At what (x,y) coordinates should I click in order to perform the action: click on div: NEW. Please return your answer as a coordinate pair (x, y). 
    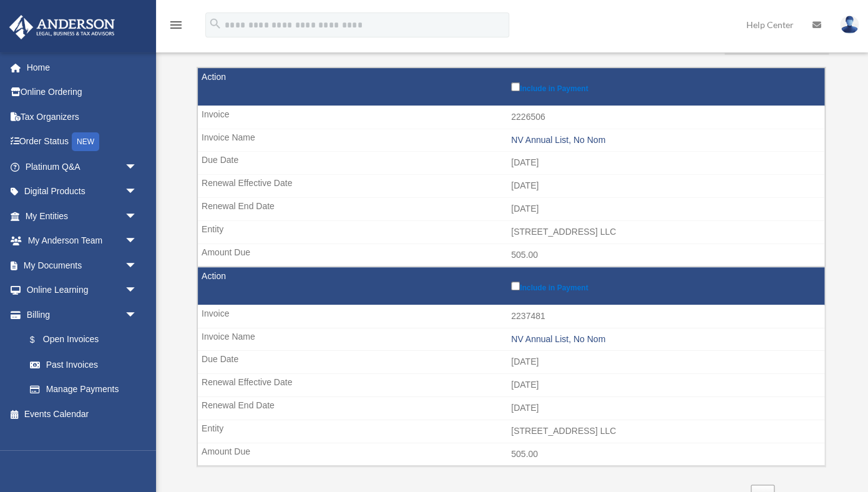
    Looking at the image, I should click on (86, 141).